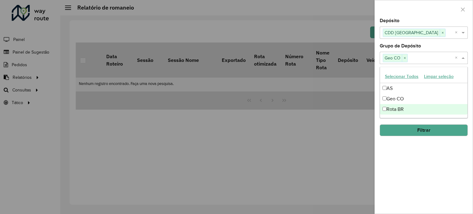 Image resolution: width=473 pixels, height=214 pixels. Describe the element at coordinates (424, 130) in the screenshot. I see `button: Filtrar` at that location.